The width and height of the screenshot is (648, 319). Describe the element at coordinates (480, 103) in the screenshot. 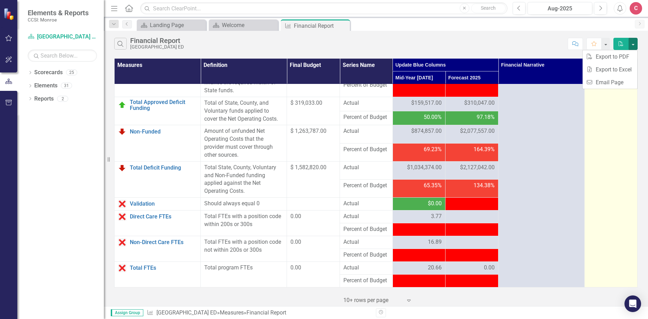

I see `span: $310,047.00` at that location.